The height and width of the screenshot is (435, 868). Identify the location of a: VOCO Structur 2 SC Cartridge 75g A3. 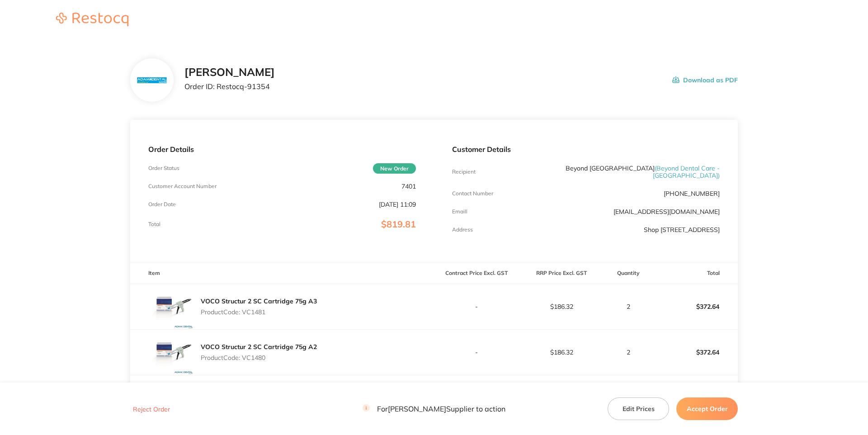
(259, 301).